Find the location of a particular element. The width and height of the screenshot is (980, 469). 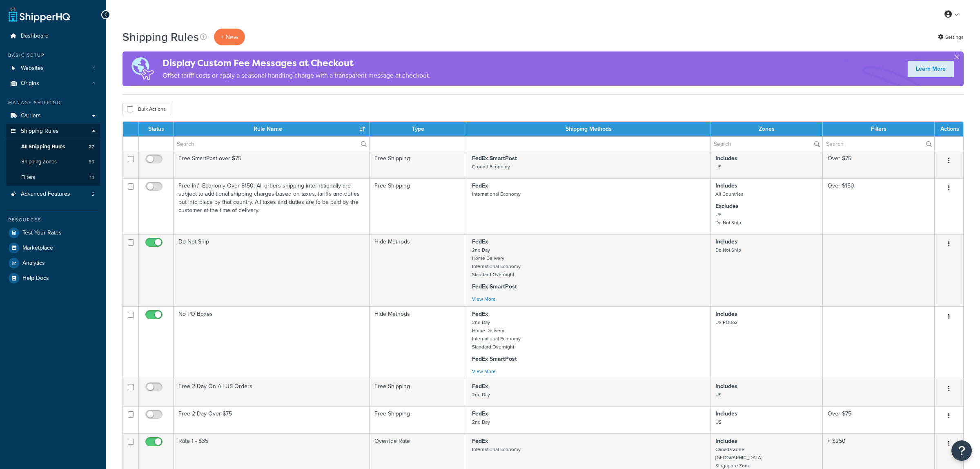

span: 2 is located at coordinates (93, 194).